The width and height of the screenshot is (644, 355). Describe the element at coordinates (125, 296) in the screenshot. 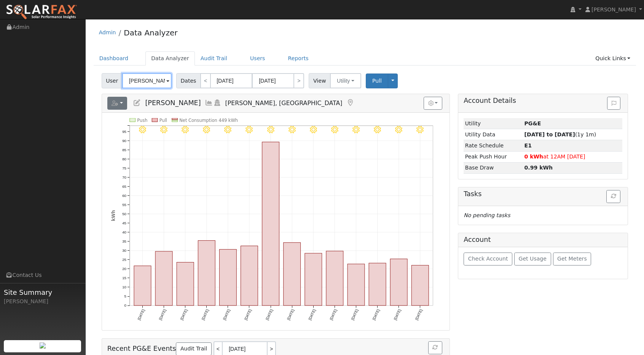

I see `text: 5` at that location.